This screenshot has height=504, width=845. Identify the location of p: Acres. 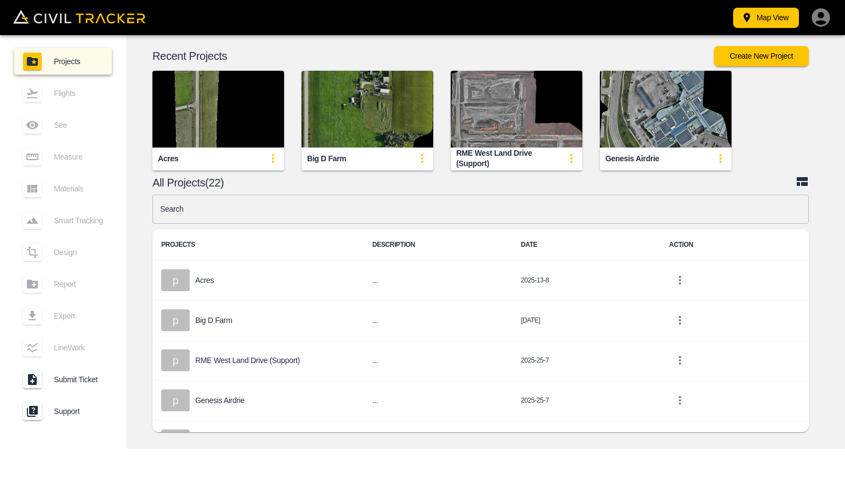
(204, 280).